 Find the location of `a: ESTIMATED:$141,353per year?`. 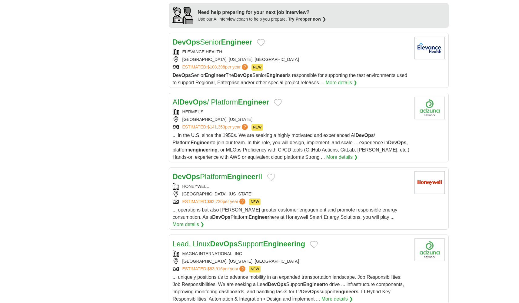

a: ESTIMATED:$141,353per year? is located at coordinates (216, 127).